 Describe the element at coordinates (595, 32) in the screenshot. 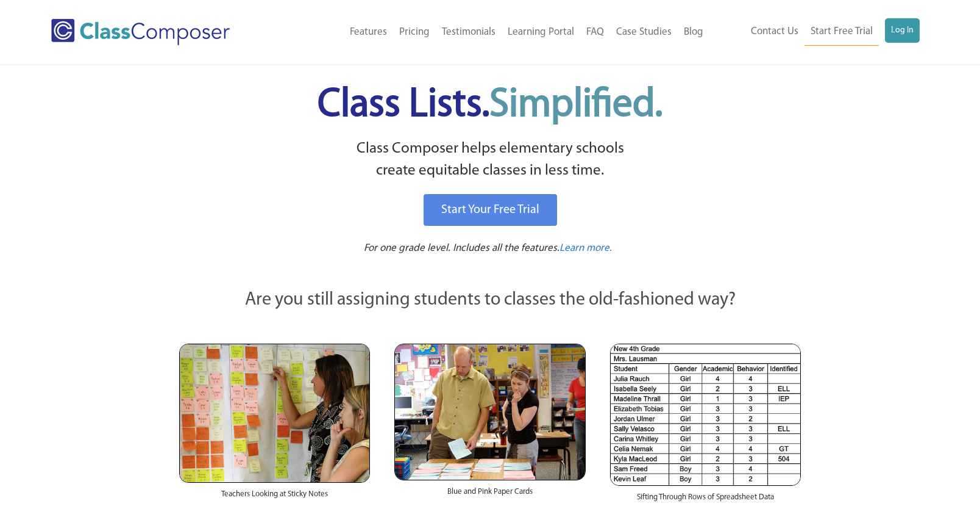

I see `a: FAQ` at that location.